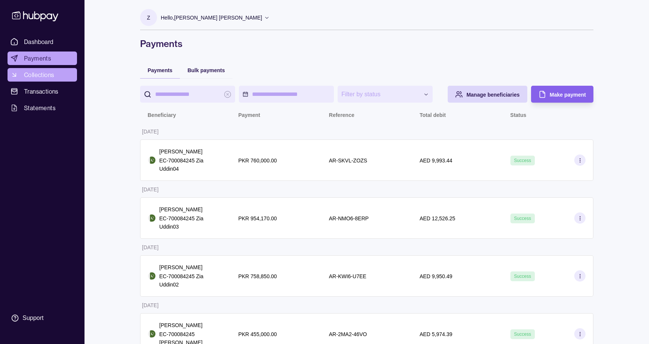  I want to click on h1: Payments, so click(367, 44).